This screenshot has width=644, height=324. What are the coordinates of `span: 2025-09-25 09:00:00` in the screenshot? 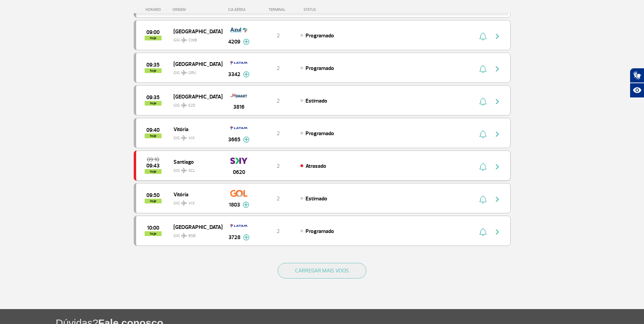 It's located at (153, 32).